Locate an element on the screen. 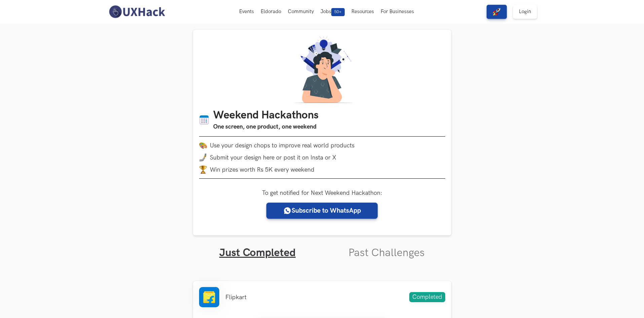 This screenshot has height=318, width=644. li: Flipkart is located at coordinates (236, 297).